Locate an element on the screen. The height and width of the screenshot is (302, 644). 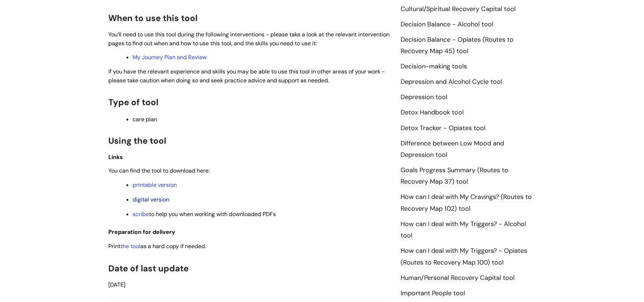
a: Goals Progress Summary (Routes to Recovery Map 37) tool is located at coordinates (455, 176).